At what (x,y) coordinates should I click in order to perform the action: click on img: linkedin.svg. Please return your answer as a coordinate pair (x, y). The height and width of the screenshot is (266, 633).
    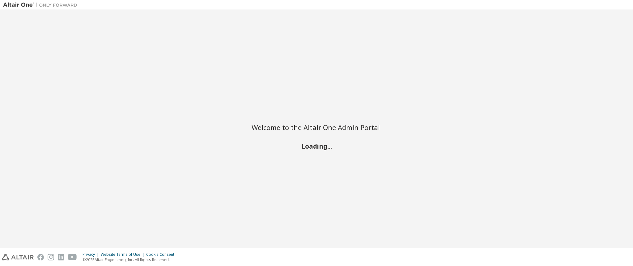
    Looking at the image, I should click on (61, 257).